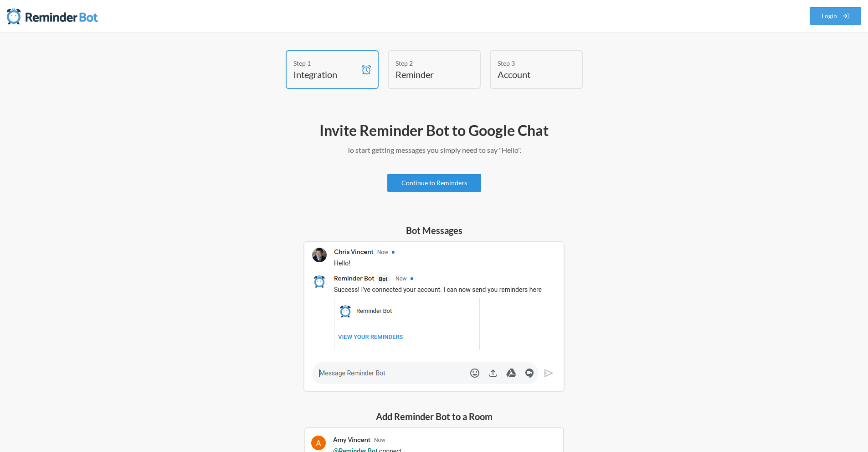 The width and height of the screenshot is (868, 452). I want to click on div: Step 2, so click(428, 63).